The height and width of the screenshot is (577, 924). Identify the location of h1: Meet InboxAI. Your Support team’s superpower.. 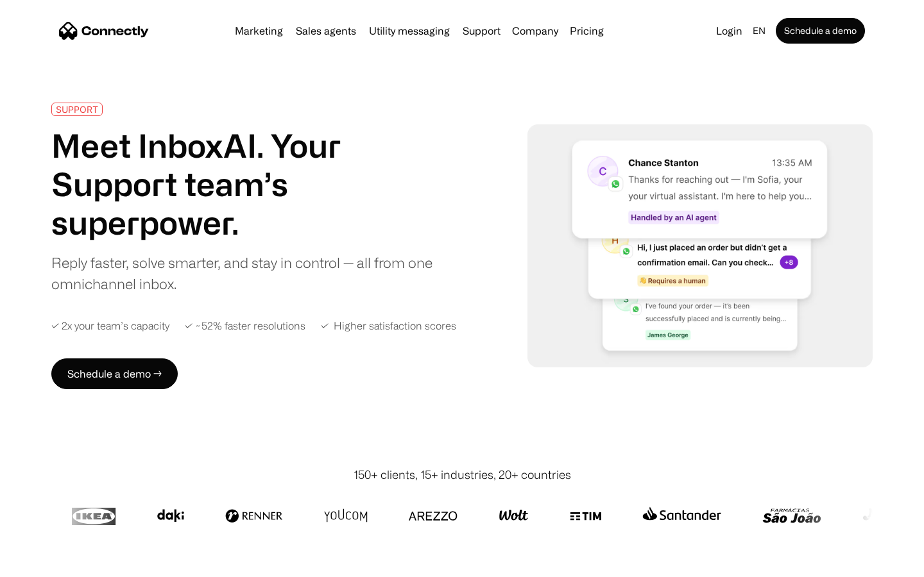
(246, 184).